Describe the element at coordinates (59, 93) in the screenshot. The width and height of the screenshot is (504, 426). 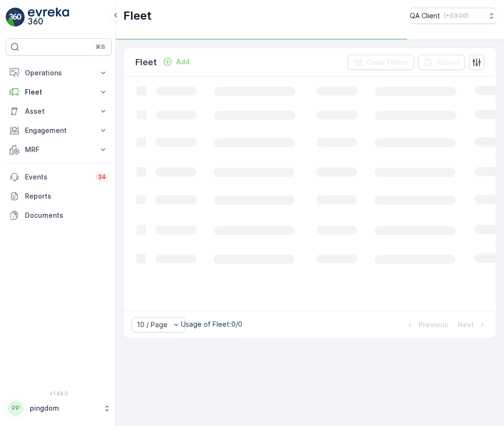
I see `button: Fleet` at that location.